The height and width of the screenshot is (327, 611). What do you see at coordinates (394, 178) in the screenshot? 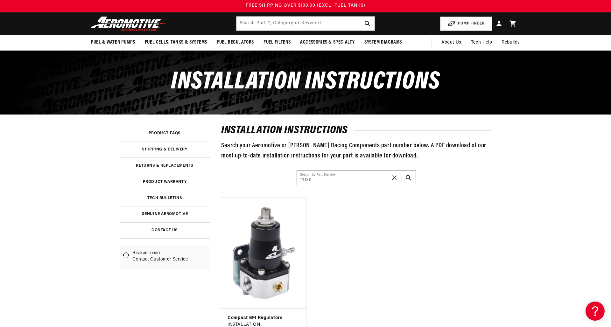
I see `button: Translation missing: en.general.search.reset` at bounding box center [394, 178].